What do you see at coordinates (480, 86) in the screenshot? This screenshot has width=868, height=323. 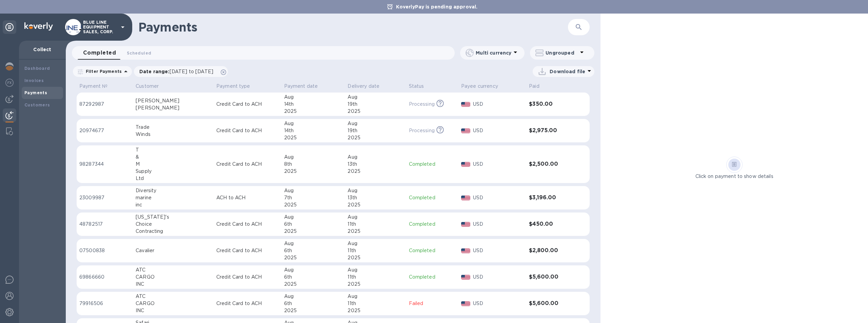 I see `p: Payee currency` at bounding box center [480, 86].